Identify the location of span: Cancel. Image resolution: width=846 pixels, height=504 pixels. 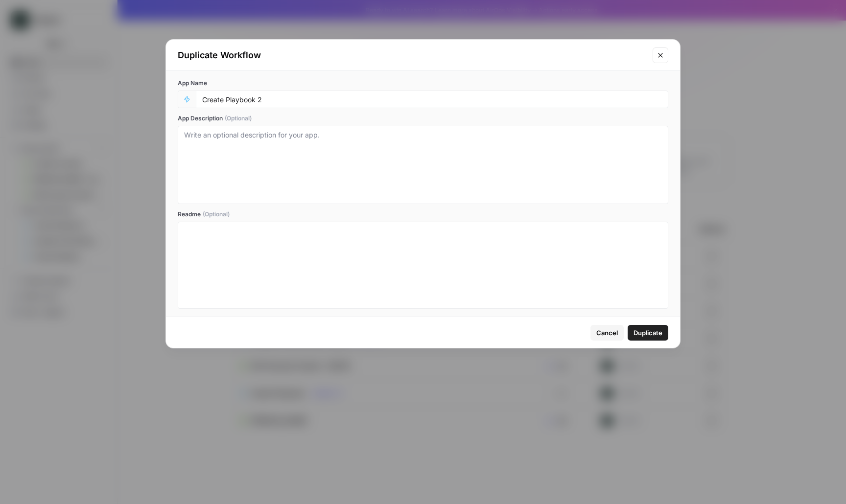
(607, 333).